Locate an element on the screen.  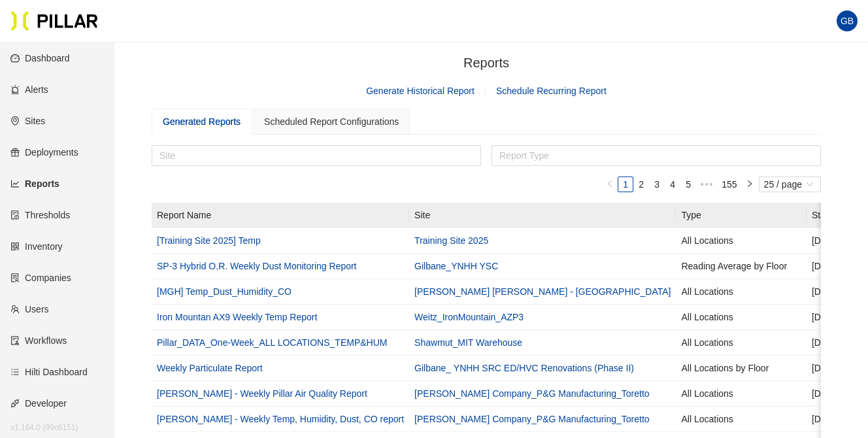
div: Scheduled Report Configurations is located at coordinates (331, 122).